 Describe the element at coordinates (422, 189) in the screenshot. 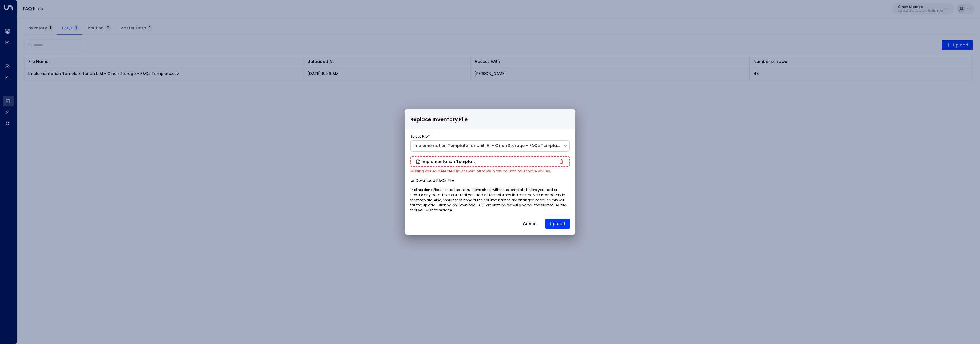

I see `b: Instructions:` at that location.